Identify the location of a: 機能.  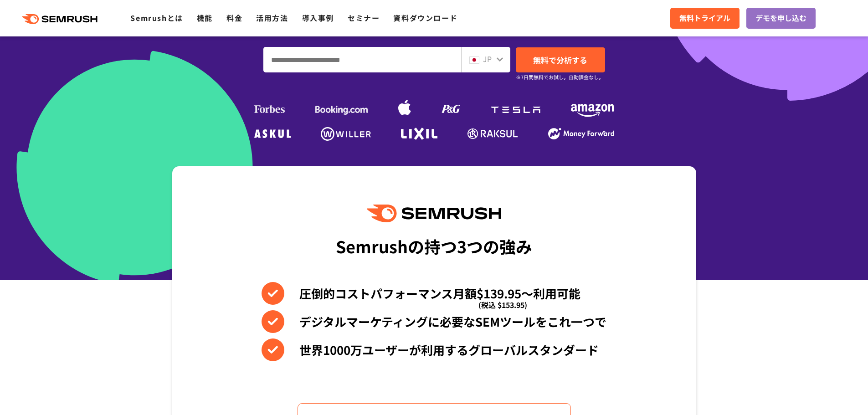
(205, 18).